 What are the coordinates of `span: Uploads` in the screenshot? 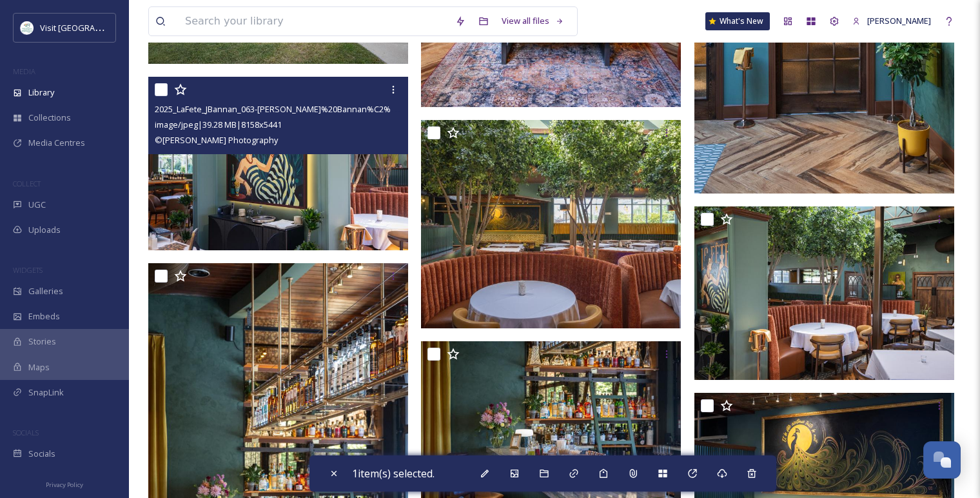 It's located at (45, 230).